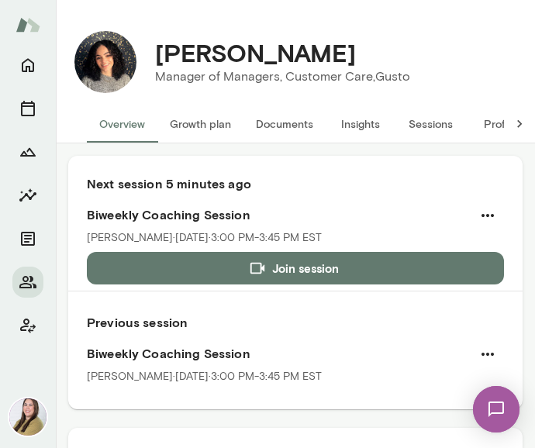  Describe the element at coordinates (122, 124) in the screenshot. I see `button: Overview` at that location.